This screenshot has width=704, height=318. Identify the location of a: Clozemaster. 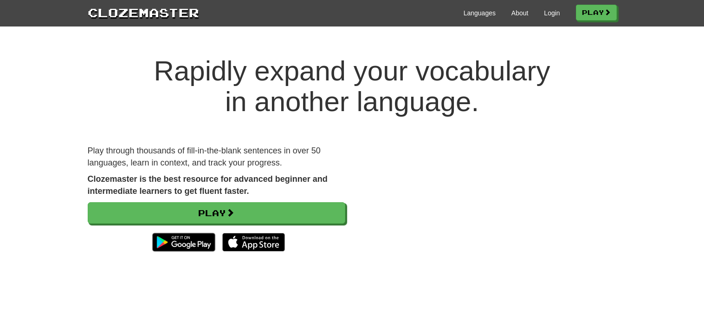
(143, 12).